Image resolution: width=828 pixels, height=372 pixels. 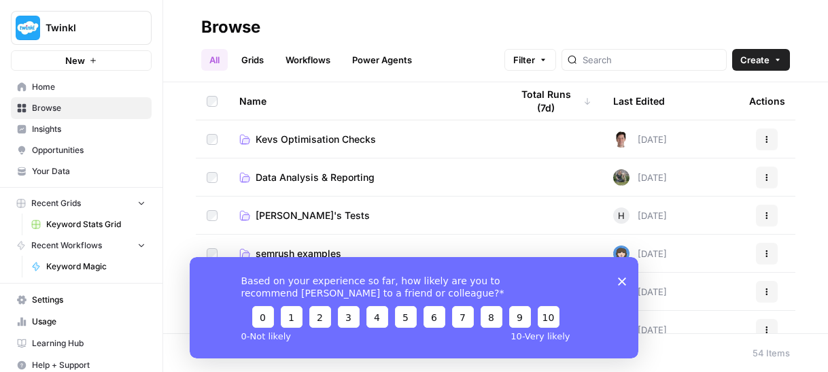 What do you see at coordinates (81, 129) in the screenshot?
I see `a: Insights` at bounding box center [81, 129].